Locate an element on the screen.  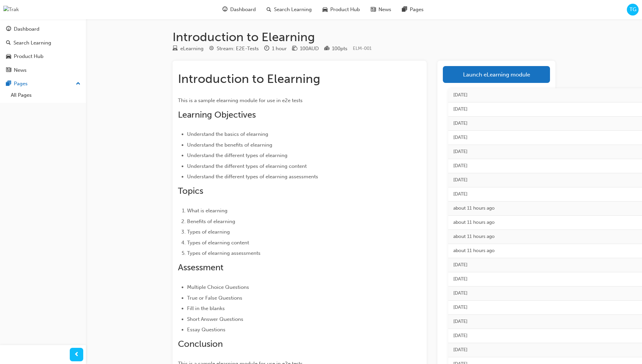
span: target-icon is located at coordinates (211, 49).